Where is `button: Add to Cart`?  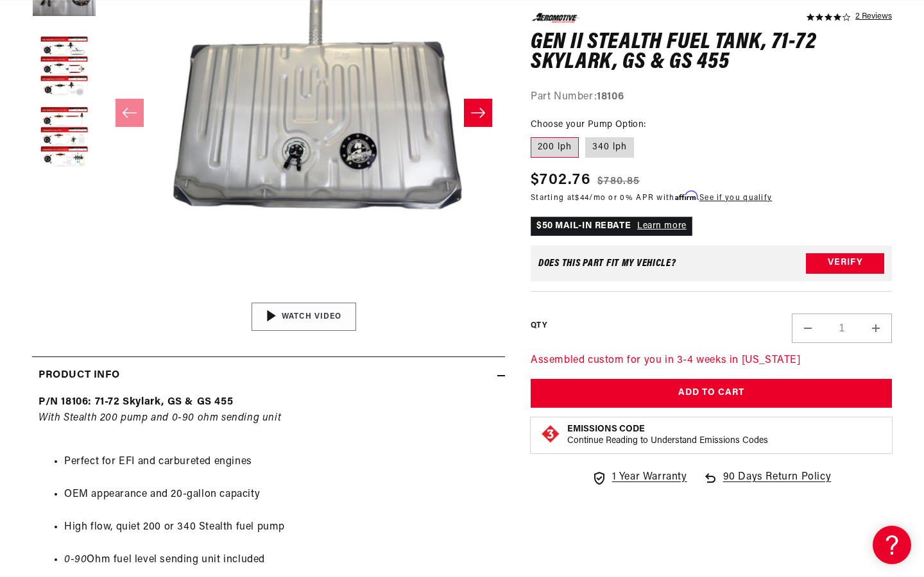 button: Add to Cart is located at coordinates (711, 393).